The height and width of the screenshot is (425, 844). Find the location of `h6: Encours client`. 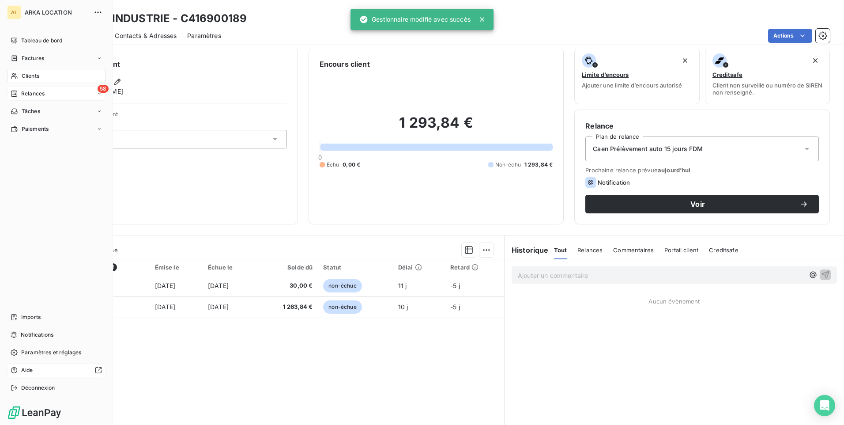

h6: Encours client is located at coordinates (345, 64).